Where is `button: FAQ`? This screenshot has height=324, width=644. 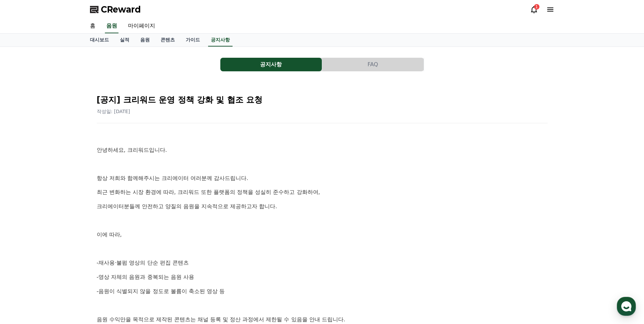
button: FAQ is located at coordinates (372, 64).